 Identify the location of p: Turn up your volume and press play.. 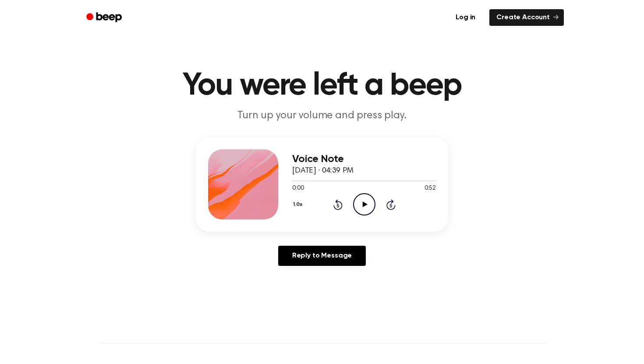
(322, 115).